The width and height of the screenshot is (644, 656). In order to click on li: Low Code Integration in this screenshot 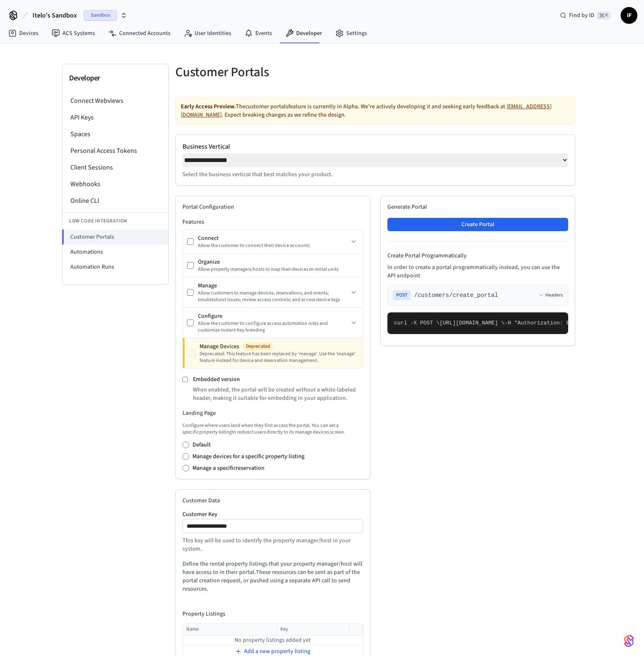, I will do `click(115, 220)`.